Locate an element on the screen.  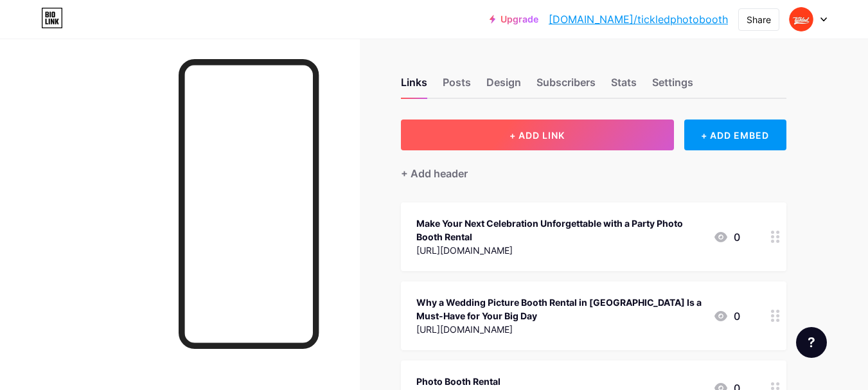
div: Stats is located at coordinates (624, 86).